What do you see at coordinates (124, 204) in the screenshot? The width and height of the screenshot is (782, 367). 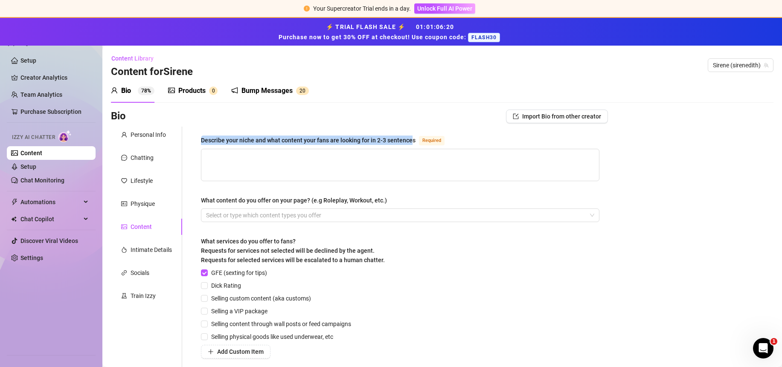 I see `span: idcard` at bounding box center [124, 204].